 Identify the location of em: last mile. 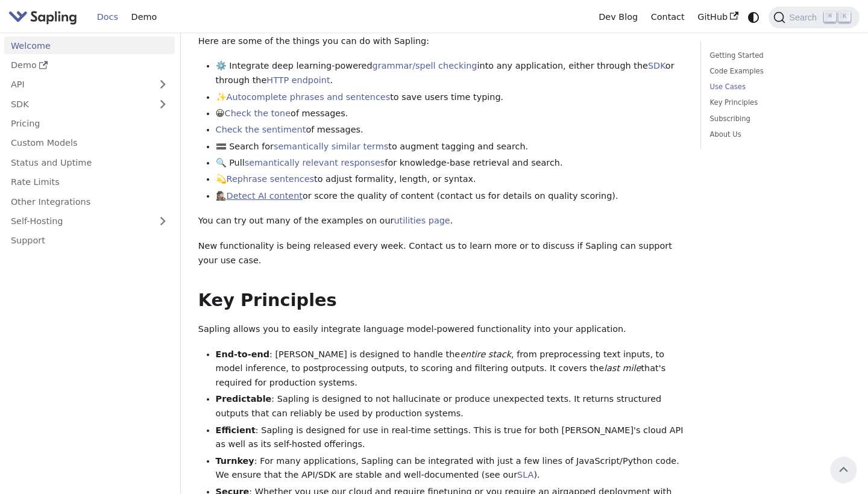
(622, 368).